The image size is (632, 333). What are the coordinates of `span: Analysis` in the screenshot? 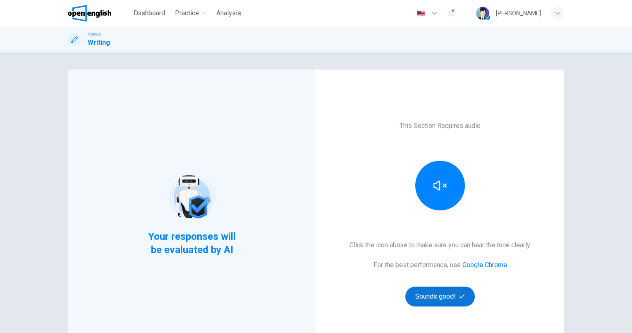 It's located at (229, 13).